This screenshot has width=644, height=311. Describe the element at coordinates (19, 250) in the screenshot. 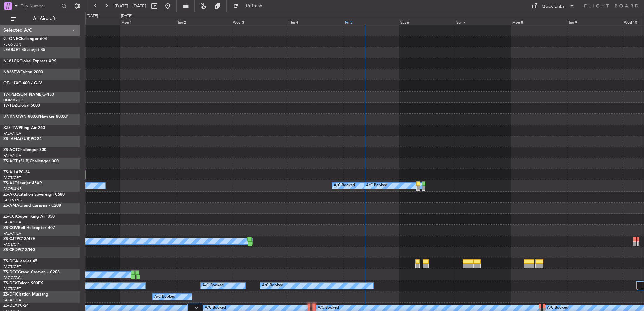

I see `a: ZS-CPDPC12/NG` at that location.